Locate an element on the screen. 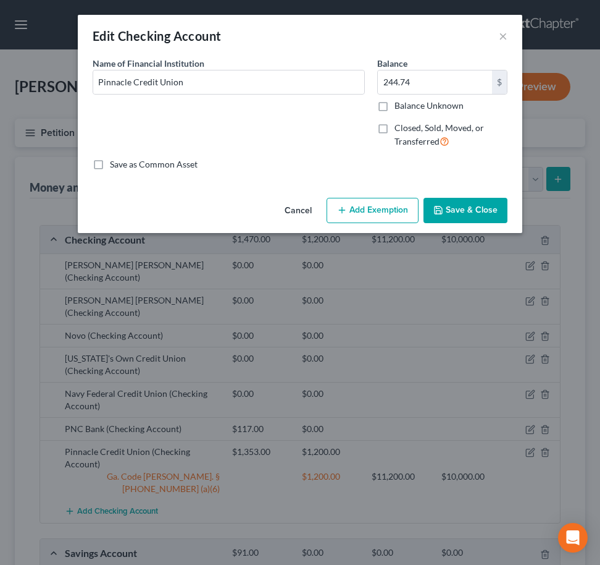  span: Name of Financial Institution is located at coordinates (148, 63).